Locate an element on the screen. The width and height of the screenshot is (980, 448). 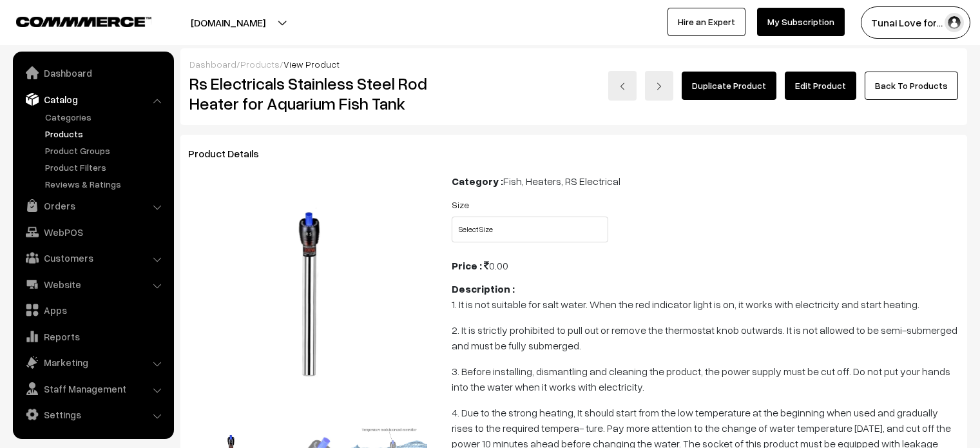
a: Back To Products is located at coordinates (911, 86).